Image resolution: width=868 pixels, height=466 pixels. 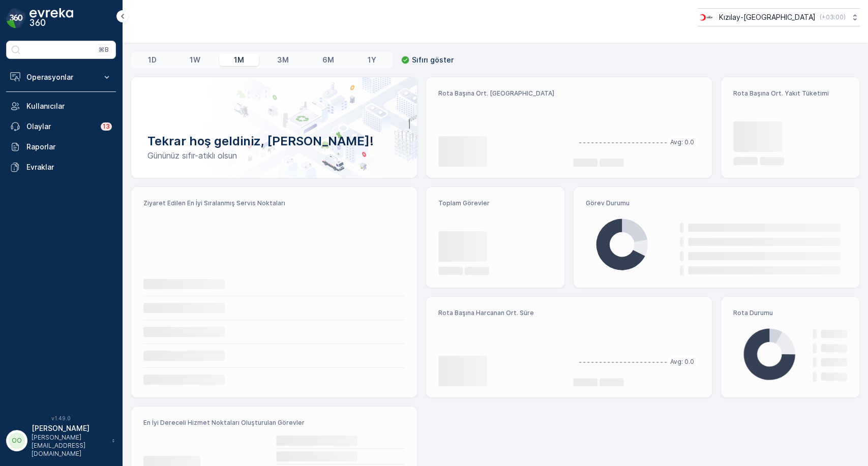 What do you see at coordinates (106, 127) in the screenshot?
I see `p: 13` at bounding box center [106, 127].